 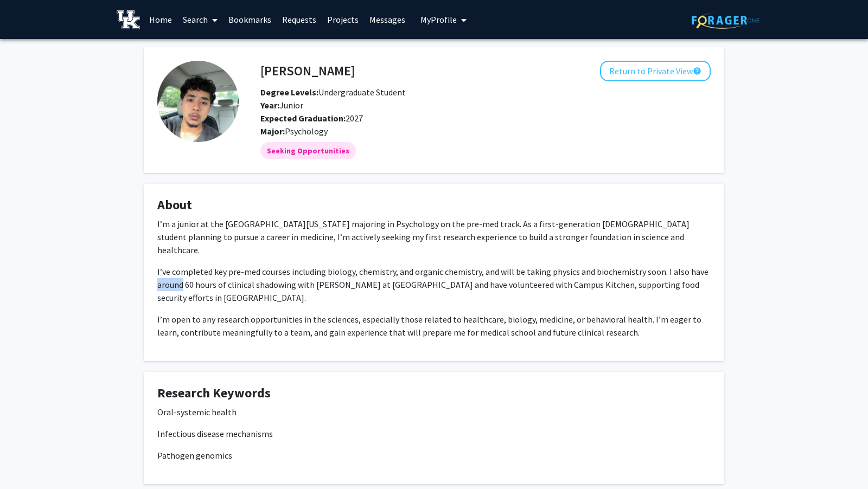 I want to click on mat-icon: help, so click(x=697, y=71).